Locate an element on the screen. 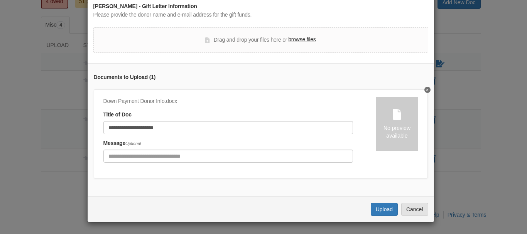 The image size is (527, 234). span: Optional is located at coordinates (133, 144).